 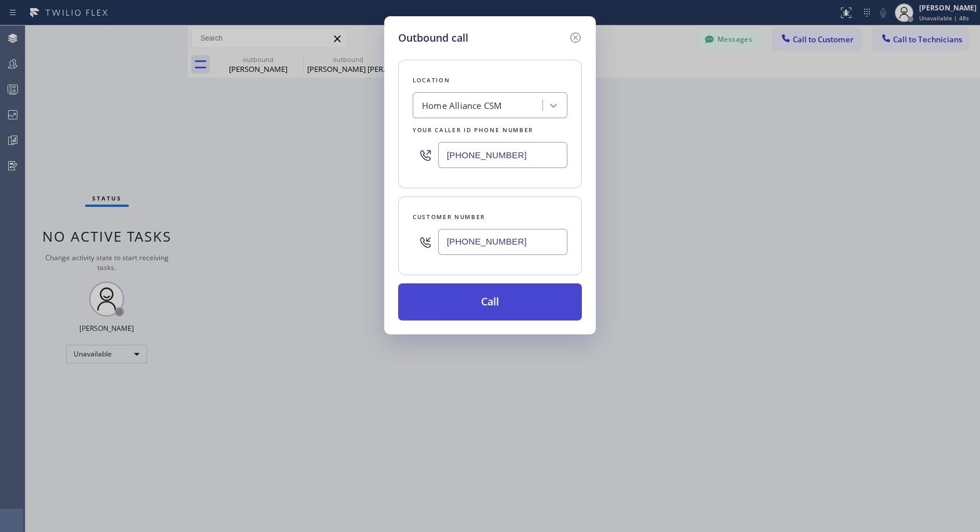 What do you see at coordinates (433, 38) in the screenshot?
I see `h5: Outbound call` at bounding box center [433, 38].